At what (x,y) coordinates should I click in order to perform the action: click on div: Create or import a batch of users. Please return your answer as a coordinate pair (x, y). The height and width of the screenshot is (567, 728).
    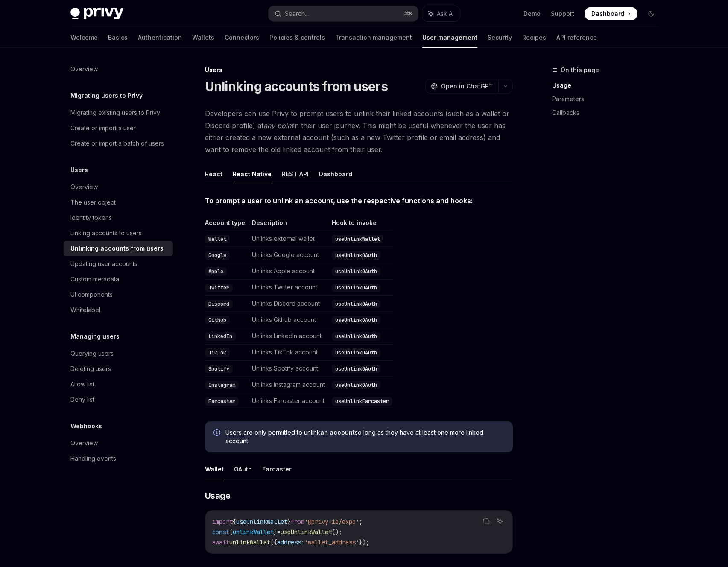
    Looking at the image, I should click on (117, 144).